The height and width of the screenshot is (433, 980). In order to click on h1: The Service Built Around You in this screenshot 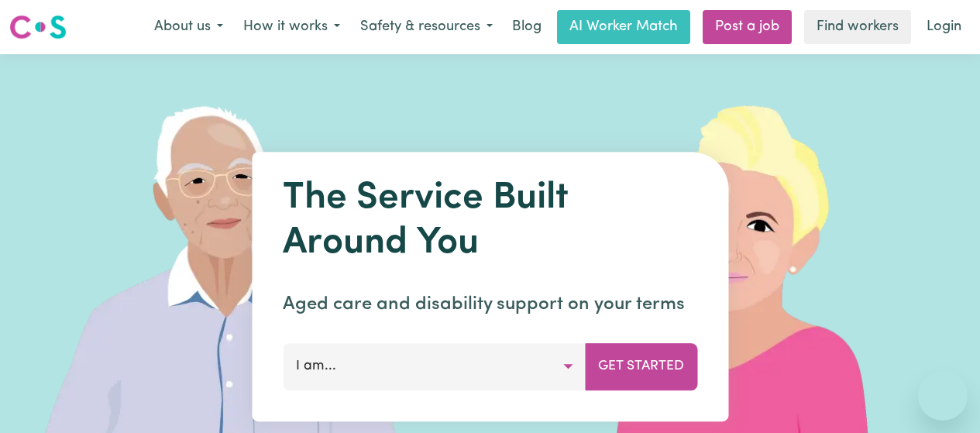, I will do `click(490, 221)`.